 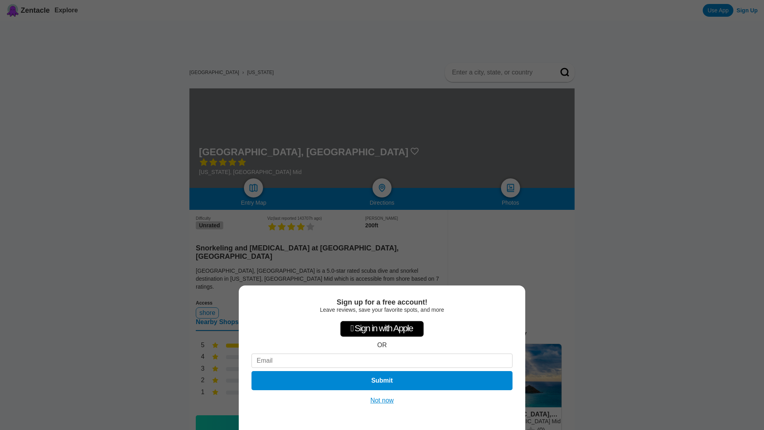 What do you see at coordinates (382, 400) in the screenshot?
I see `button: Not now` at bounding box center [382, 400].